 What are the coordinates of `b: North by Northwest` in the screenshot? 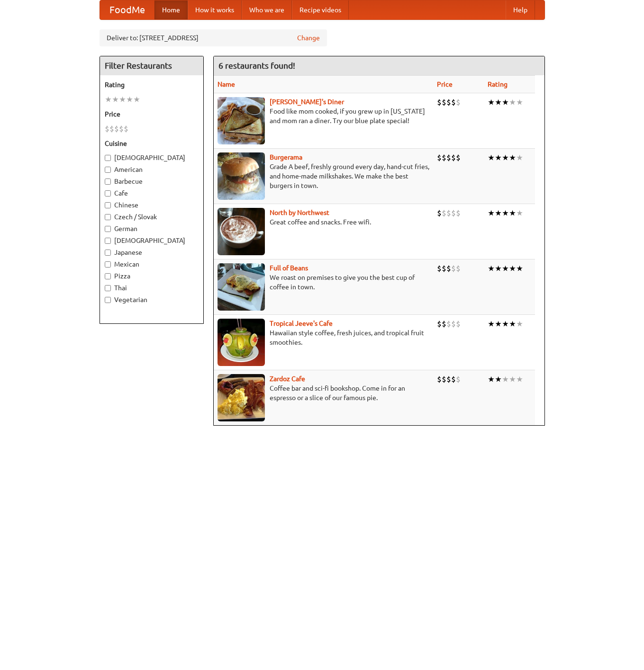 It's located at (299, 212).